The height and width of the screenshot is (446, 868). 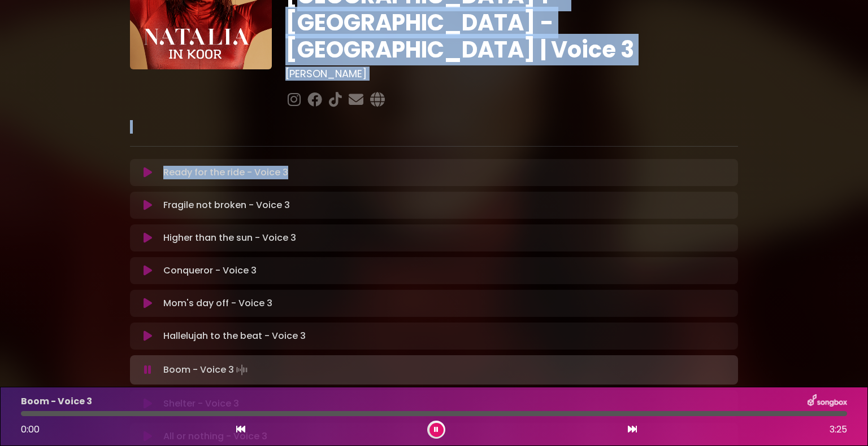 What do you see at coordinates (30, 430) in the screenshot?
I see `span: 0:00` at bounding box center [30, 430].